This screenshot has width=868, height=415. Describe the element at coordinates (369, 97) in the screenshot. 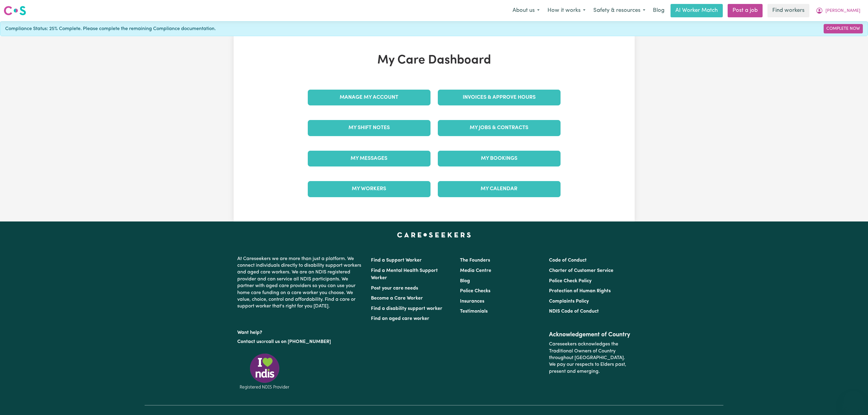

I see `a: Manage My Account` at that location.